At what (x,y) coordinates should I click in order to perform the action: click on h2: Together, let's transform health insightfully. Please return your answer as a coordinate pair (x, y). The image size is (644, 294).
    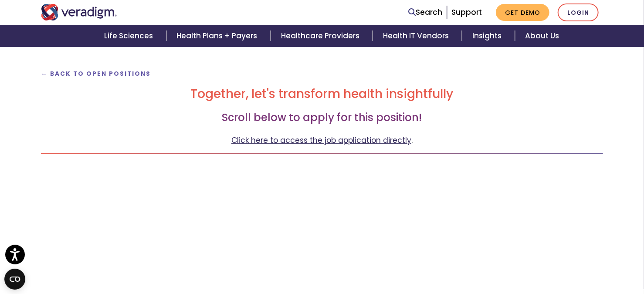
    Looking at the image, I should click on (322, 94).